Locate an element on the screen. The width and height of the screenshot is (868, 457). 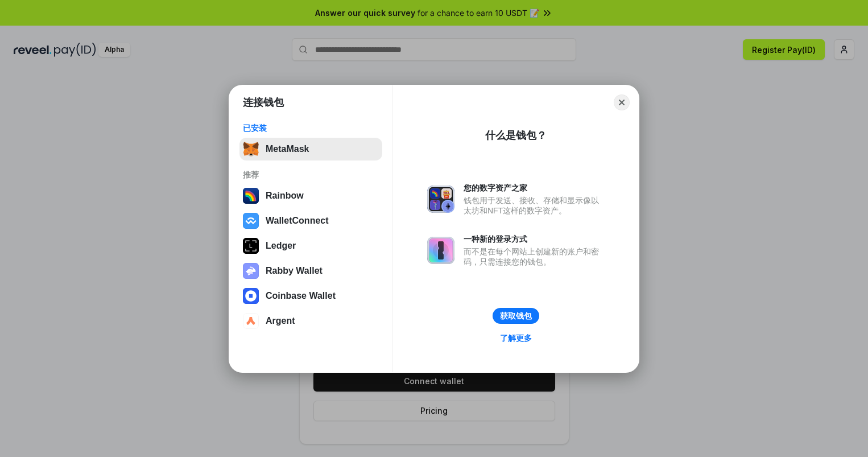
button: MetaMask is located at coordinates (311, 149).